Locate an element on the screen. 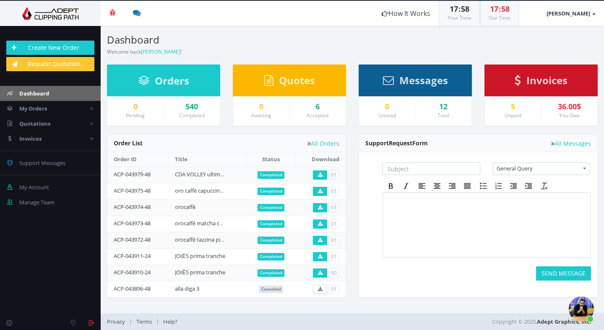  small: Unread is located at coordinates (387, 115).